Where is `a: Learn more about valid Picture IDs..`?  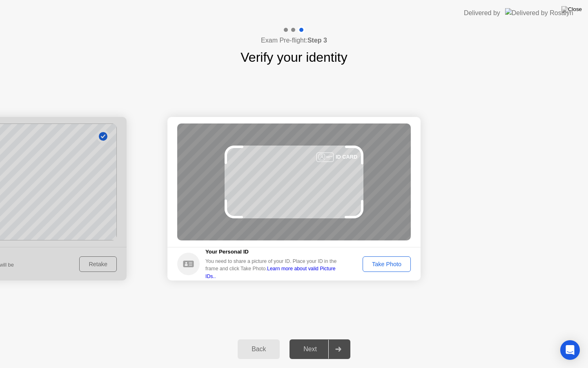
a: Learn more about valid Picture IDs.. is located at coordinates (271, 272).